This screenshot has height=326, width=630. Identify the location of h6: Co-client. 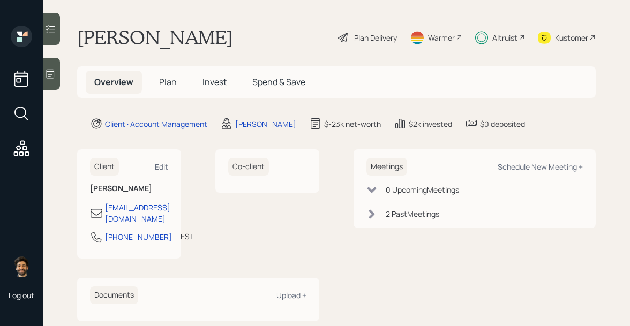
(248, 167).